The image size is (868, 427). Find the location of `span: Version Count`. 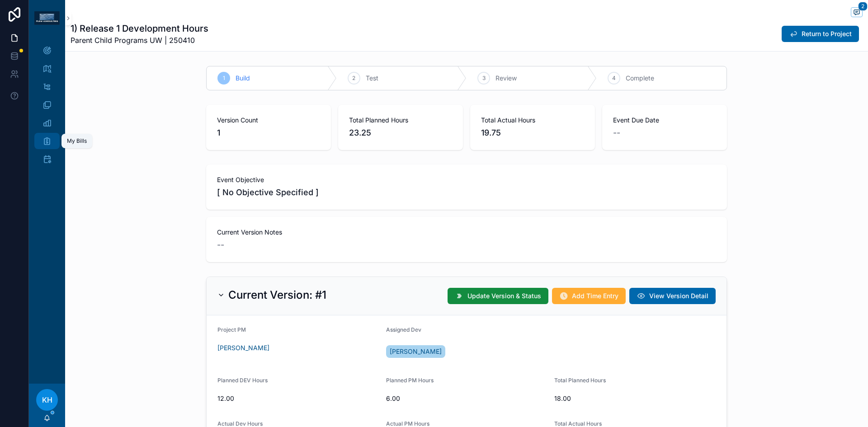

span: Version Count is located at coordinates (269, 120).